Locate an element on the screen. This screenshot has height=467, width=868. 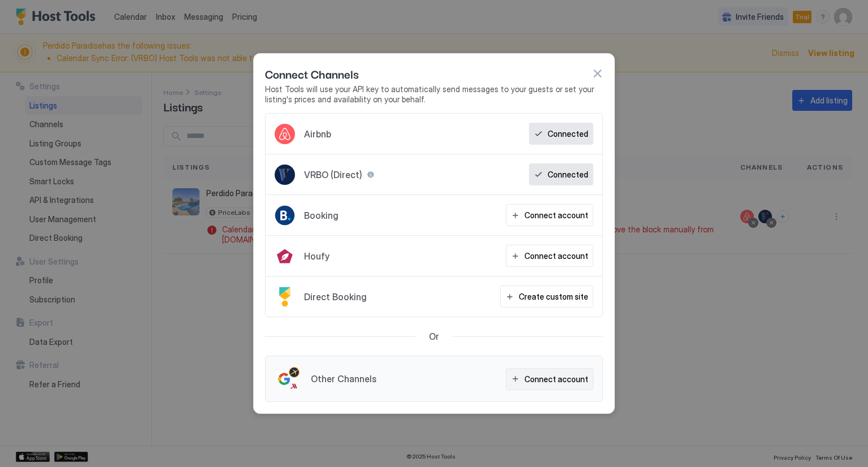
span: Direct Booking is located at coordinates (335, 297).